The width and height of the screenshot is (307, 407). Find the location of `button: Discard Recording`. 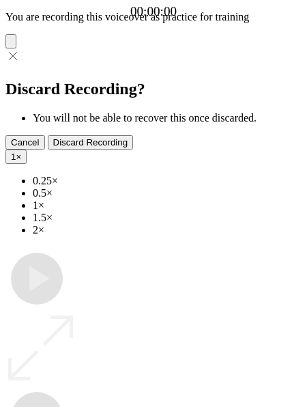

button: Discard Recording is located at coordinates (91, 142).